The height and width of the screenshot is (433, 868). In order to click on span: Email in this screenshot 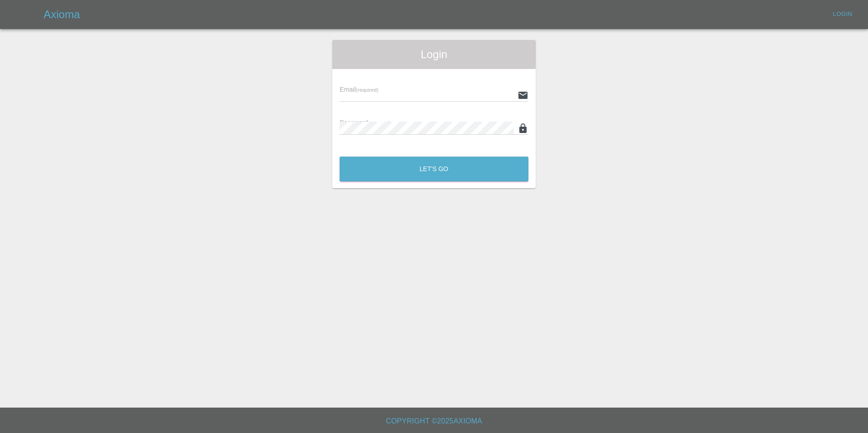, I will do `click(359, 89)`.